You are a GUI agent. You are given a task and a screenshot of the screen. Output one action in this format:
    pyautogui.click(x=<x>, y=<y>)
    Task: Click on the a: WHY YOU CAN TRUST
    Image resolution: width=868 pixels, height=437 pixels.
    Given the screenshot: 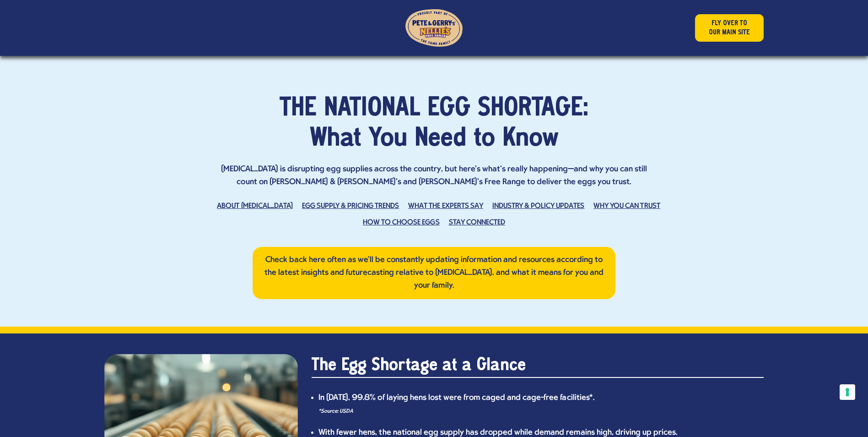 What is the action you would take?
    pyautogui.click(x=627, y=206)
    